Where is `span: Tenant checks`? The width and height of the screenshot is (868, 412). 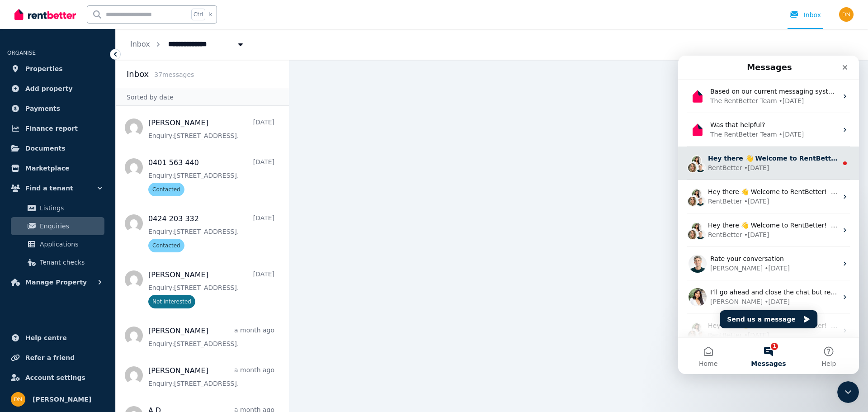 span: Tenant checks is located at coordinates (70, 262).